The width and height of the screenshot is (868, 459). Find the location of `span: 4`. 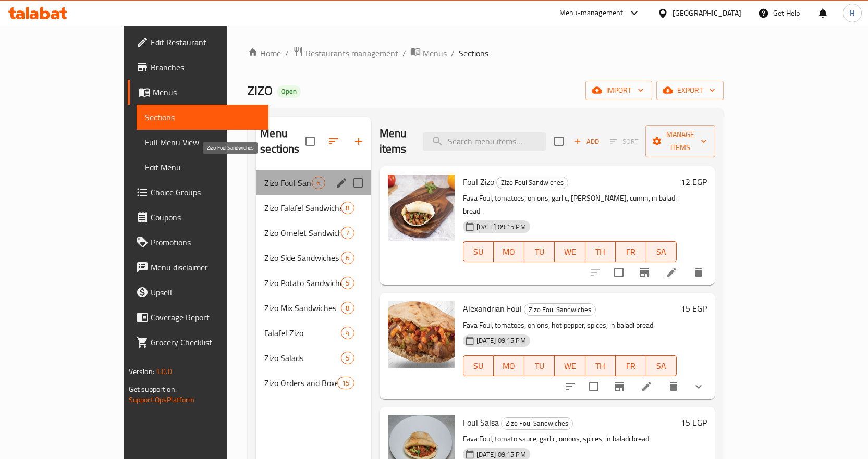

span: 4 is located at coordinates (347, 333).